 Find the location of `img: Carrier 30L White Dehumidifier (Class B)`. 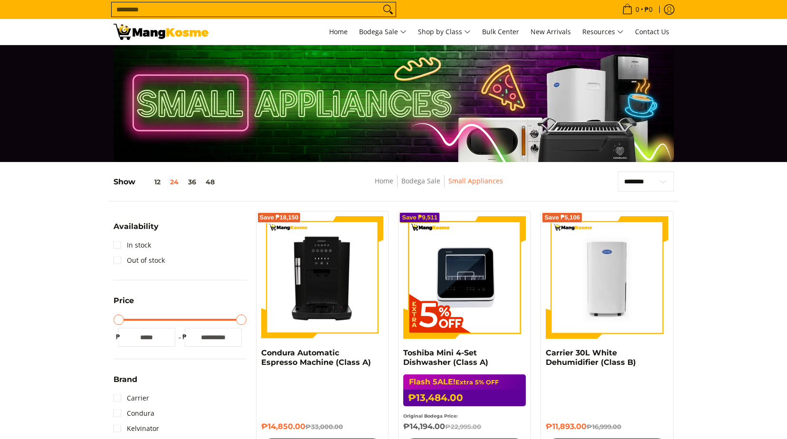

img: Carrier 30L White Dehumidifier (Class B) is located at coordinates (607, 277).